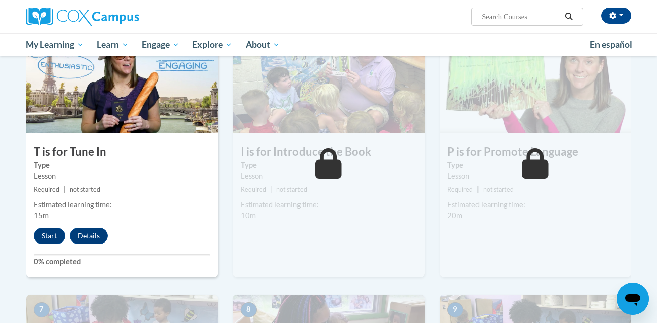  What do you see at coordinates (83, 17) in the screenshot?
I see `img: Cox Campus` at bounding box center [83, 17].